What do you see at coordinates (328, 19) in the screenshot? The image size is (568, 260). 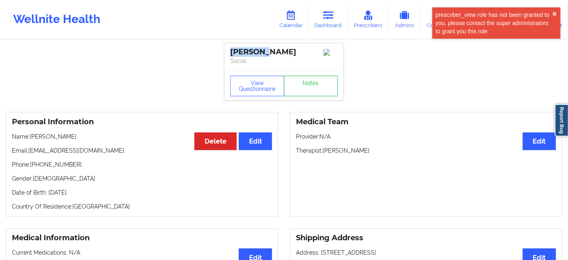 I see `a: Dashboard` at bounding box center [328, 19].